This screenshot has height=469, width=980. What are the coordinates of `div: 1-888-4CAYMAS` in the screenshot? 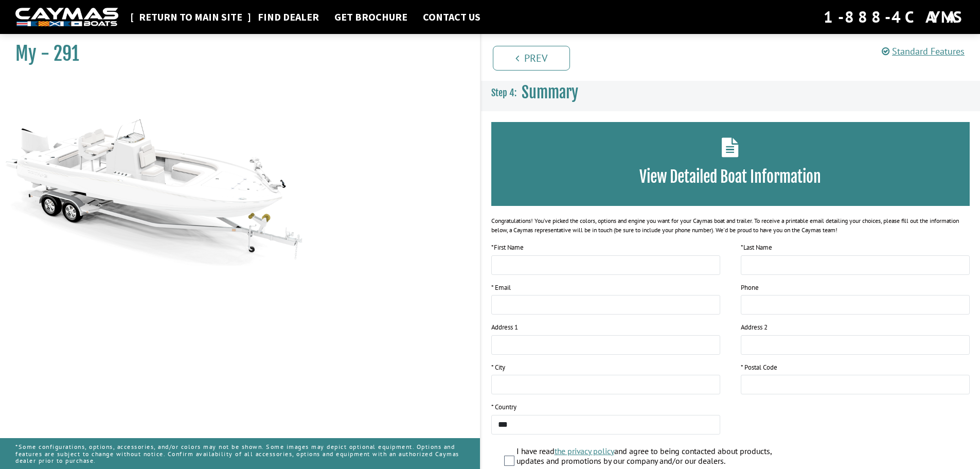 It's located at (894, 17).